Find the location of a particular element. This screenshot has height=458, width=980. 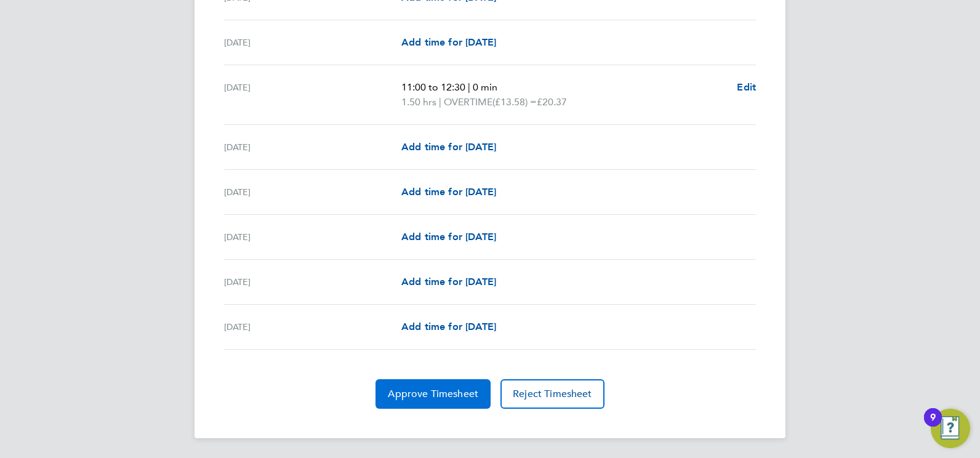

span: (£13.58) = is located at coordinates (515, 101).